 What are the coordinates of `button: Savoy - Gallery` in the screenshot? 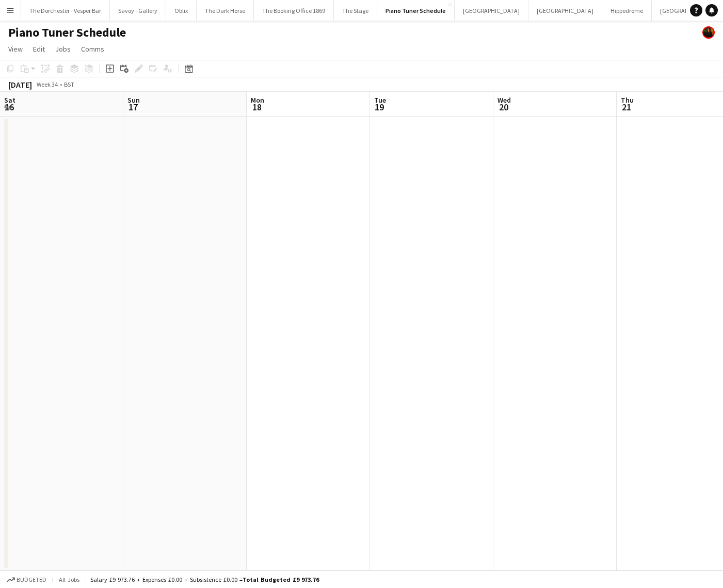 It's located at (138, 10).